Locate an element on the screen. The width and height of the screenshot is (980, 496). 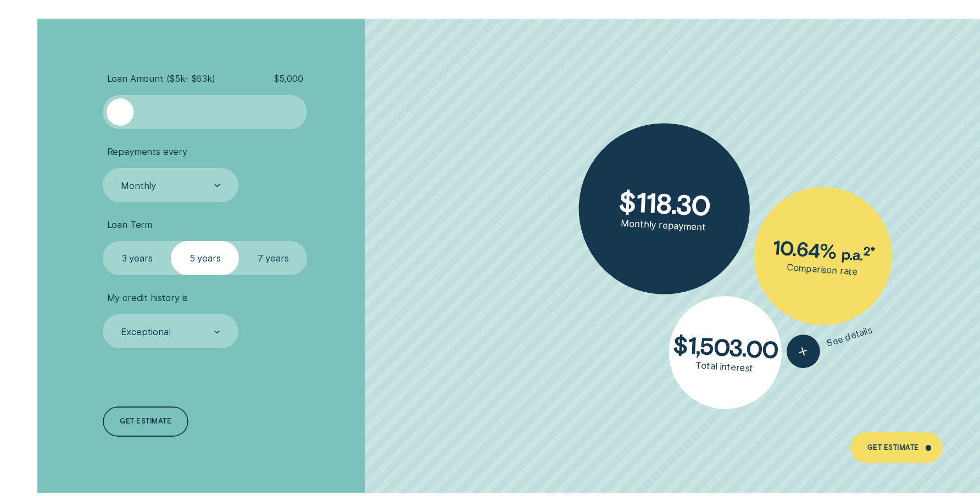
button: See details is located at coordinates (829, 342).